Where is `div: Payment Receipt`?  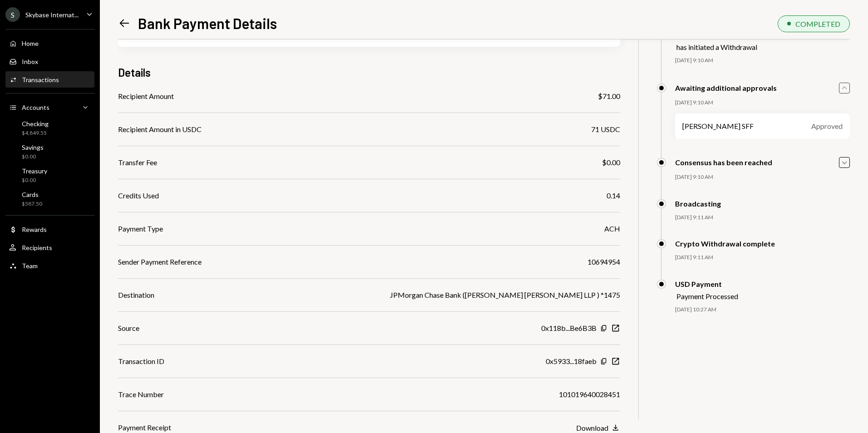 div: Payment Receipt is located at coordinates (144, 428).